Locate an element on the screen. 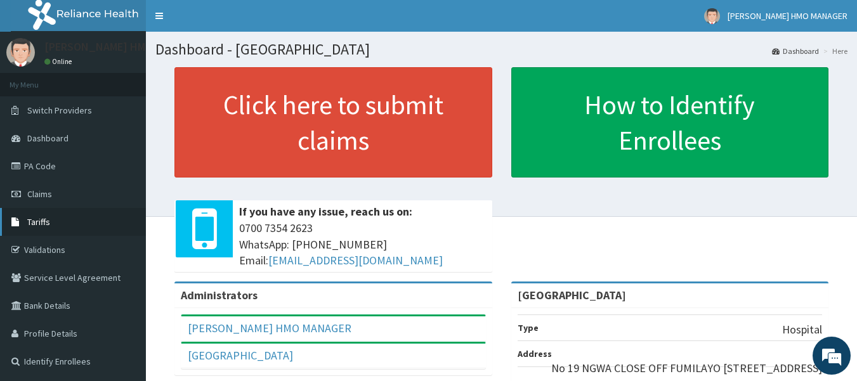 This screenshot has height=381, width=857. span: Tariffs is located at coordinates (39, 222).